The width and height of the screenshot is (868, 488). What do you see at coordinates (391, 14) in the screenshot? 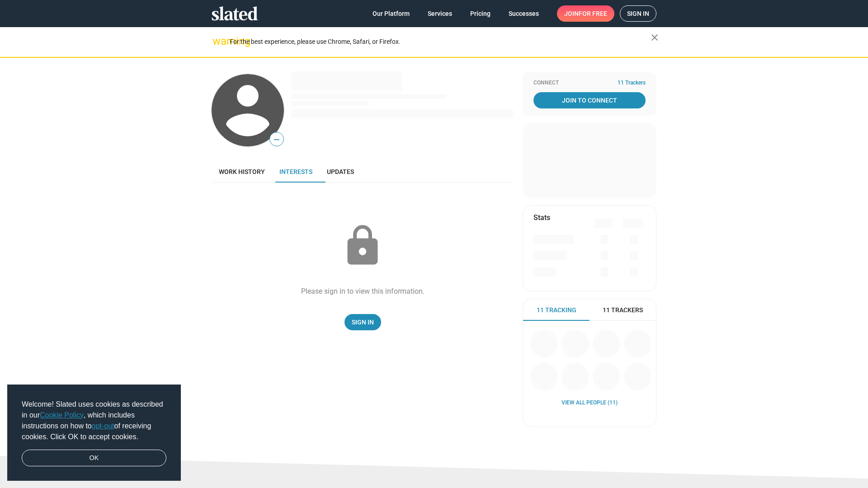
I see `a: Our Platform` at bounding box center [391, 14].